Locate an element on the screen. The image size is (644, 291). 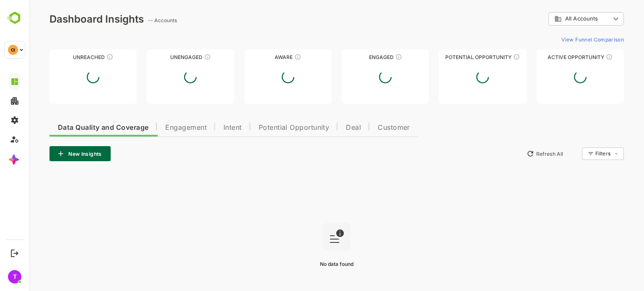
div: These accounts have not been engaged with for a defined time period is located at coordinates (80, 57).